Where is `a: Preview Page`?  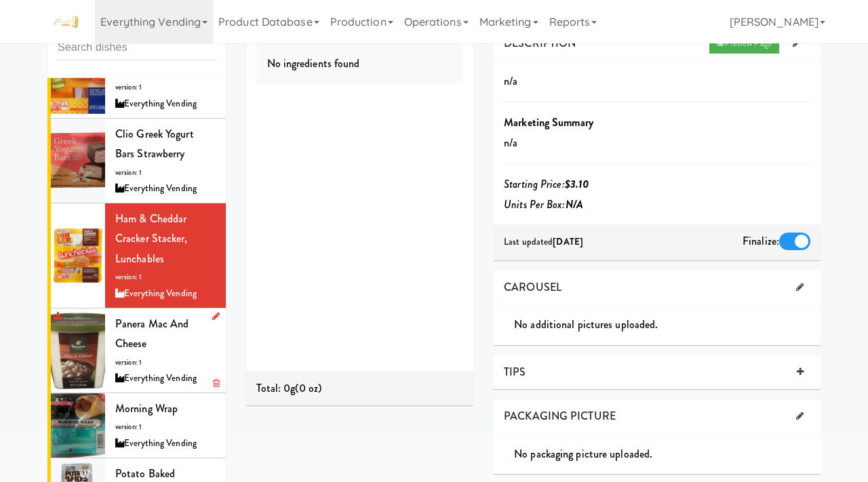
a: Preview Page is located at coordinates (744, 43).